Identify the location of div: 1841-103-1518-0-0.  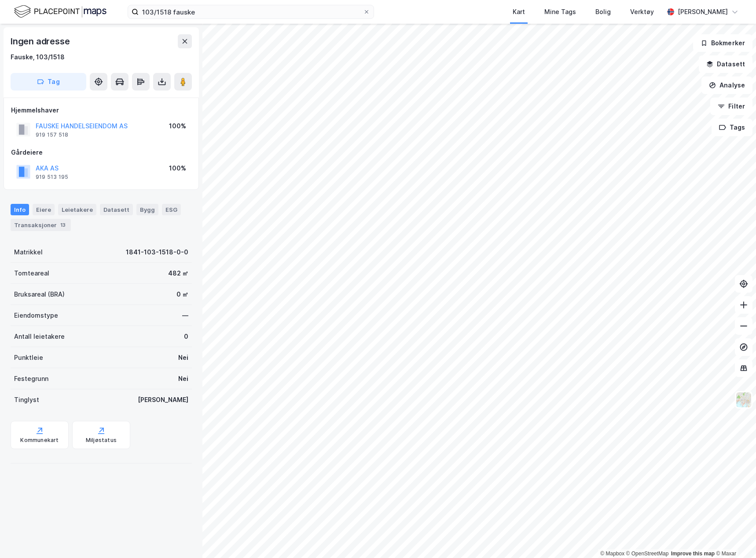
(157, 252).